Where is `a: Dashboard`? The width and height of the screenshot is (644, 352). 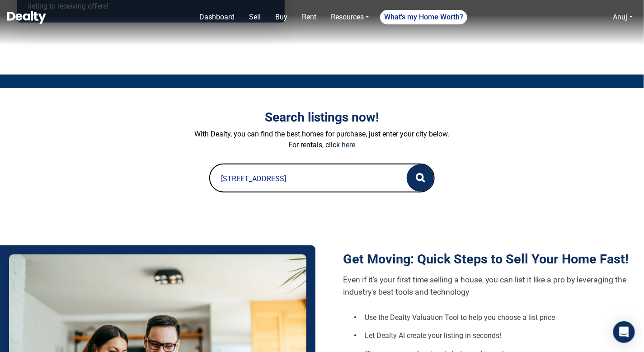 a: Dashboard is located at coordinates (217, 17).